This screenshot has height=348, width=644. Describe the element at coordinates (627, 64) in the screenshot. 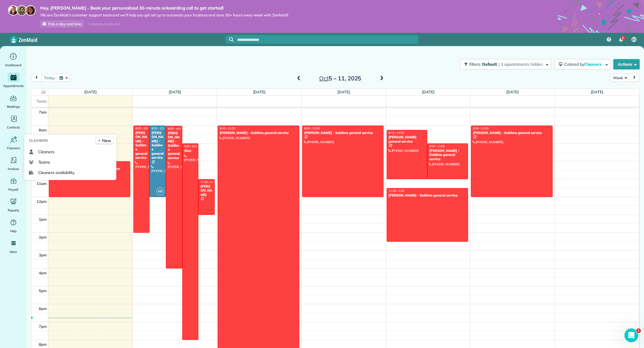

I see `button: Actions` at that location.